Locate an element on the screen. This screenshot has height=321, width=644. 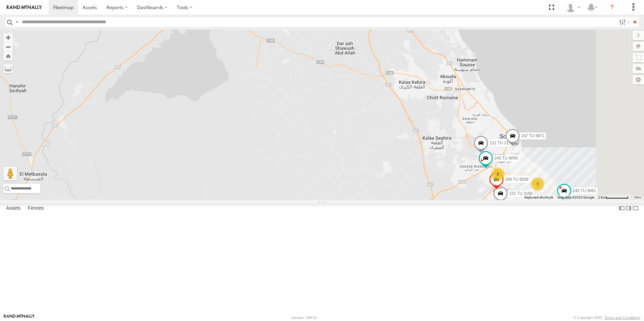
a: Terms (opens in new tab) is located at coordinates (637, 197).